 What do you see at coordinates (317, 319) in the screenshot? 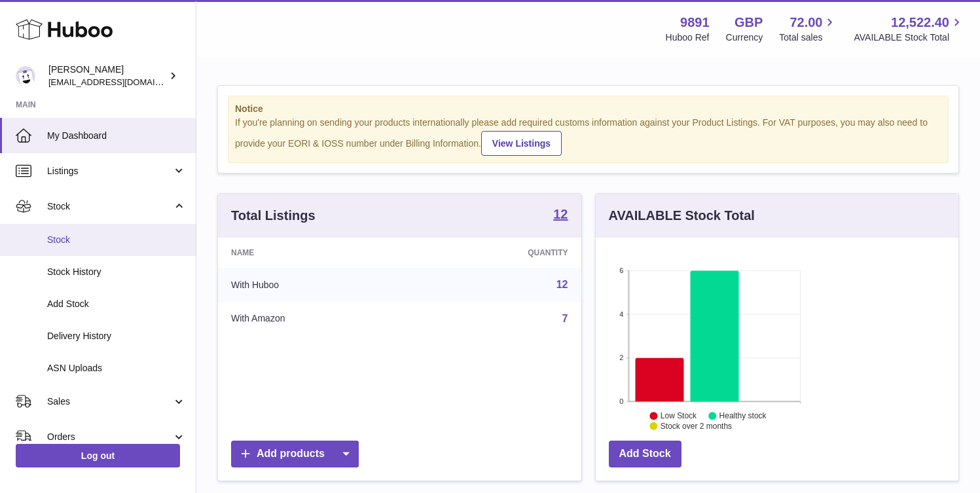
I see `td: With Amazon` at bounding box center [317, 319].